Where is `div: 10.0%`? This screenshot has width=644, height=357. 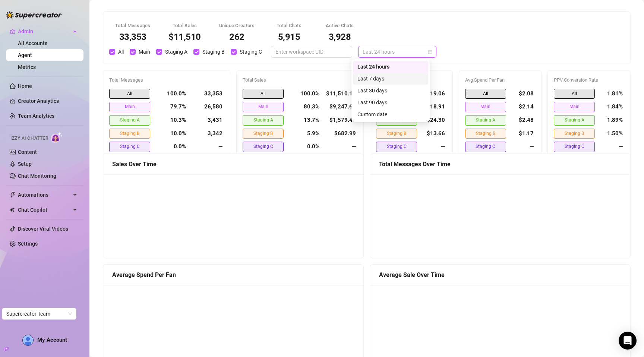
div: 10.0% is located at coordinates (171, 134).